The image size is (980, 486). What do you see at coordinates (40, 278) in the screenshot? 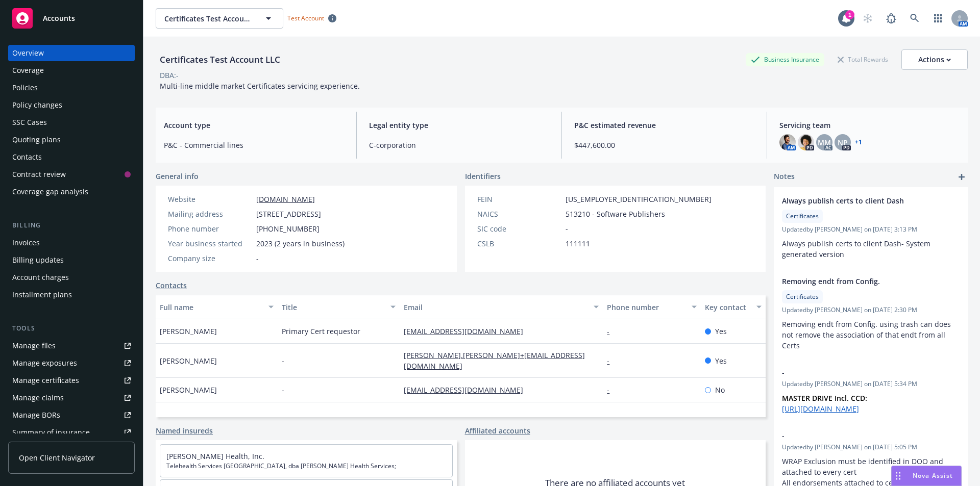
I see `div: Account charges` at bounding box center [40, 278].